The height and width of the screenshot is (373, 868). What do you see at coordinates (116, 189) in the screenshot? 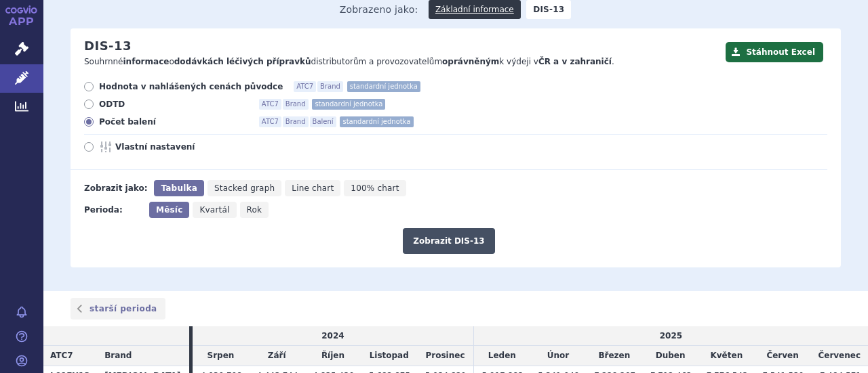
I see `div: Zobrazit jako:` at bounding box center [116, 189].